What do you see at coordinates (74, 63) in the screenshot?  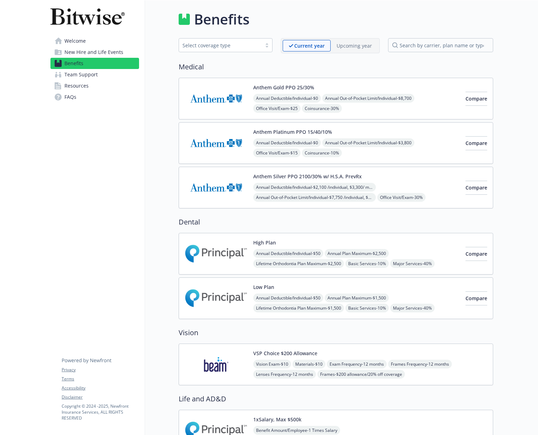 I see `span: Benefits` at bounding box center [74, 63].